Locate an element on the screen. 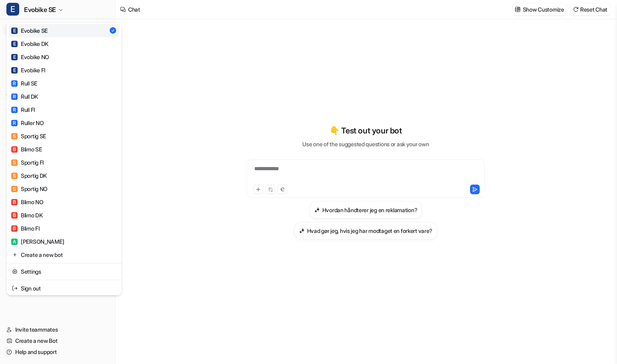 This screenshot has height=364, width=617. span: A is located at coordinates (14, 242).